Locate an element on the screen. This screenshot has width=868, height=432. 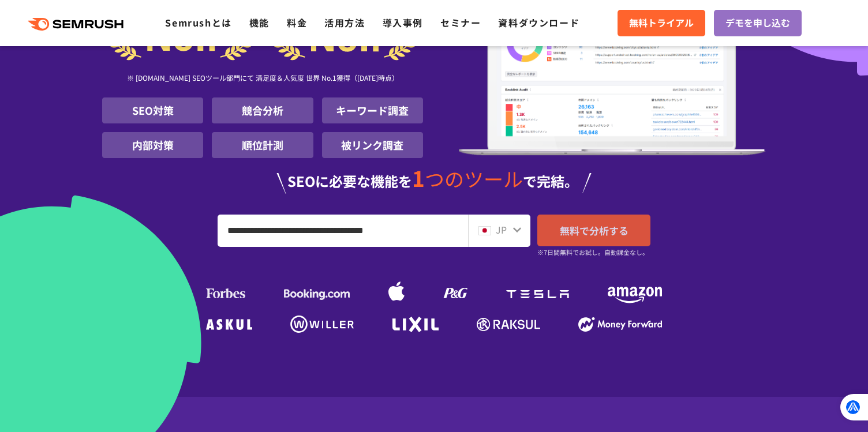
a: 無料で分析する is located at coordinates (594, 230).